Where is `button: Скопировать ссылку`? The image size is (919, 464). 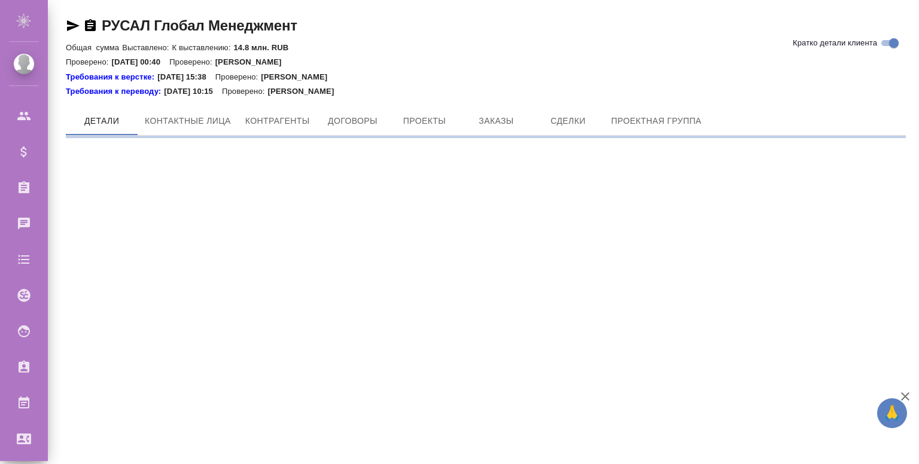
button: Скопировать ссылку is located at coordinates (90, 26).